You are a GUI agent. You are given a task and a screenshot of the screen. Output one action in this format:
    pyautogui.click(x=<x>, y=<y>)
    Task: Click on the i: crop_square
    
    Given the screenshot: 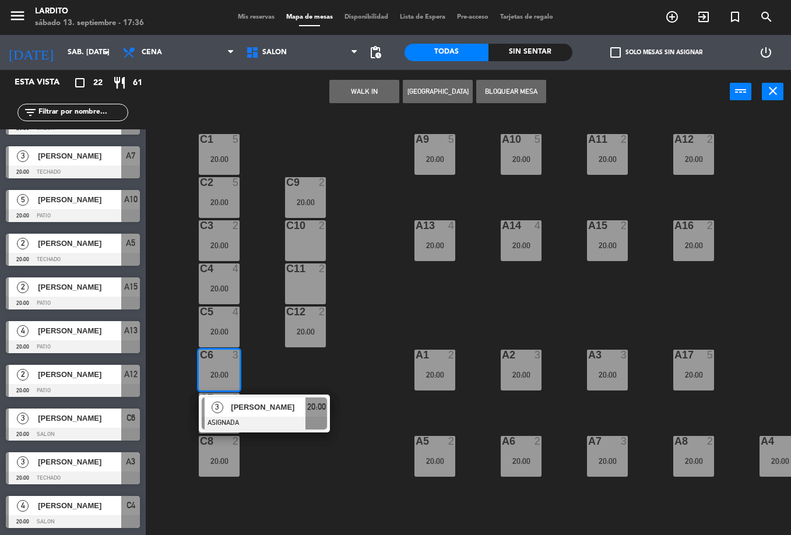 What is the action you would take?
    pyautogui.click(x=80, y=83)
    